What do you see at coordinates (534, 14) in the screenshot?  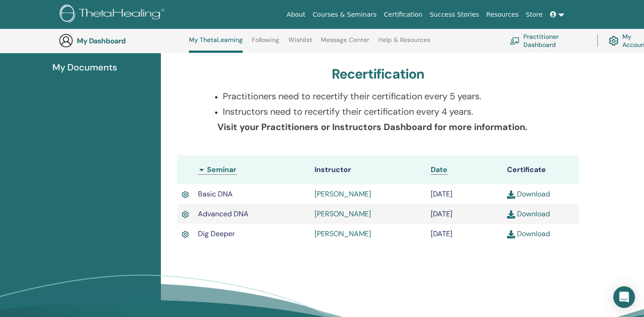 I see `a: Store` at bounding box center [534, 14].